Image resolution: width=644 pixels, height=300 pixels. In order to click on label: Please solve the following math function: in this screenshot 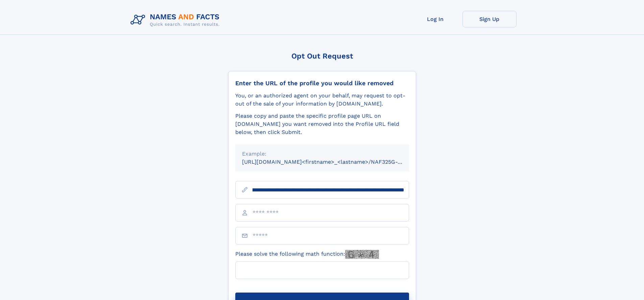, I will do `click(307, 254)`.